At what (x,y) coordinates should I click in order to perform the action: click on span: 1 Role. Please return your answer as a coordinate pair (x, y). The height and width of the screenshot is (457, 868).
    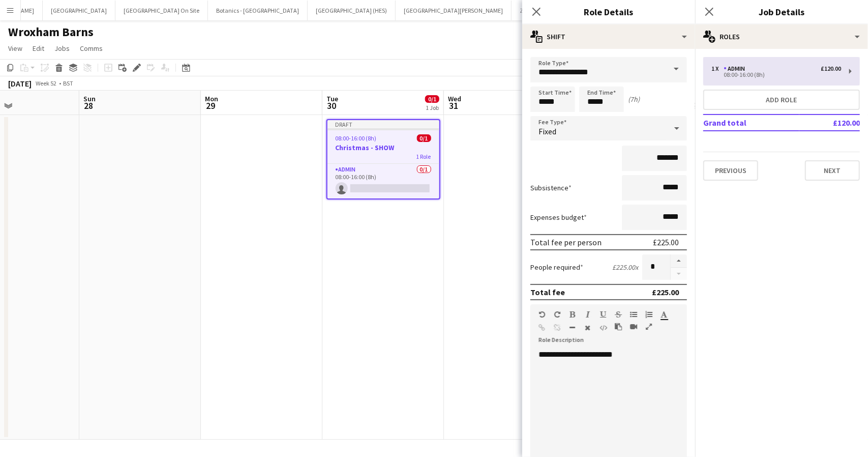
    Looking at the image, I should click on (423, 156).